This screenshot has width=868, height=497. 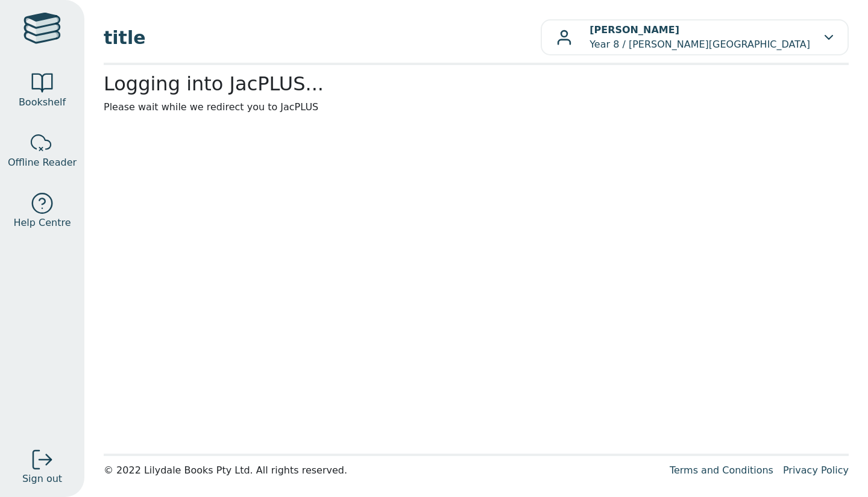 I want to click on a: Privacy Policy, so click(x=815, y=470).